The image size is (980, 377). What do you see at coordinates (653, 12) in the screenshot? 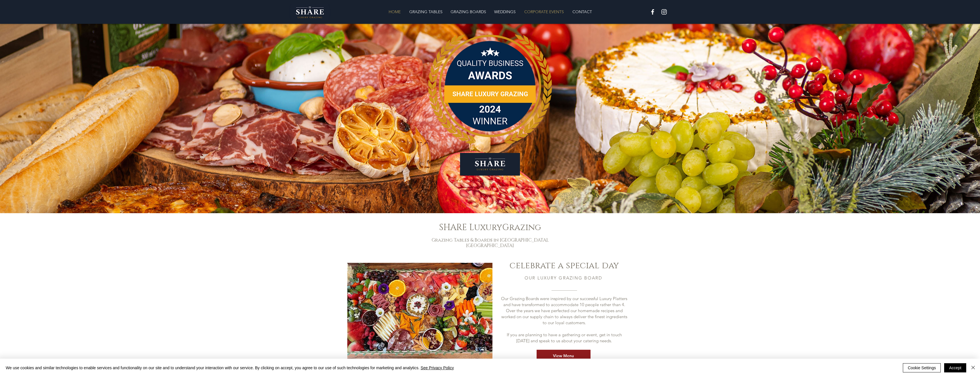
I see `a: White Facebook Icon` at bounding box center [653, 12].